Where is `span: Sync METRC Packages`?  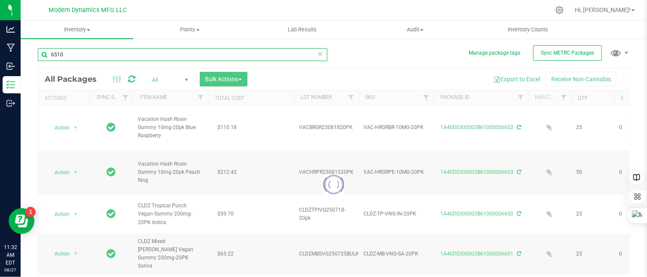
span: Sync METRC Packages is located at coordinates (568, 53).